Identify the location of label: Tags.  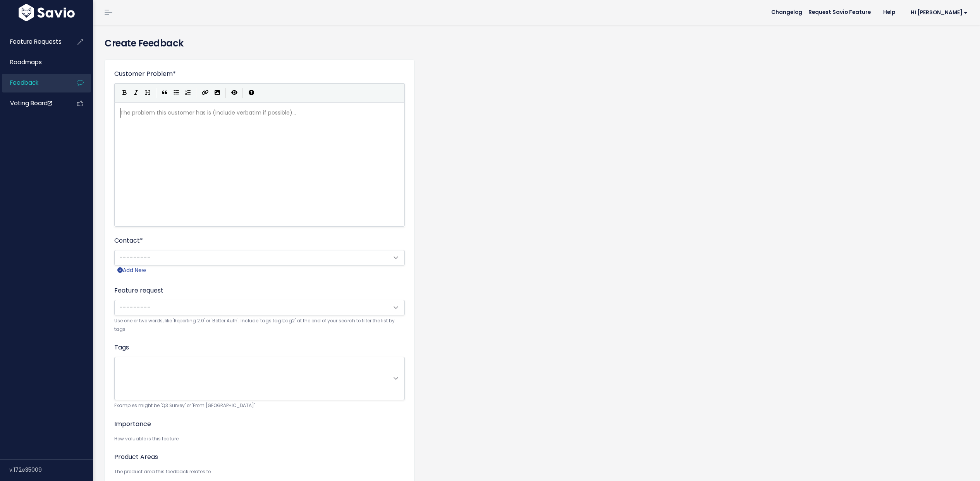
(122, 348).